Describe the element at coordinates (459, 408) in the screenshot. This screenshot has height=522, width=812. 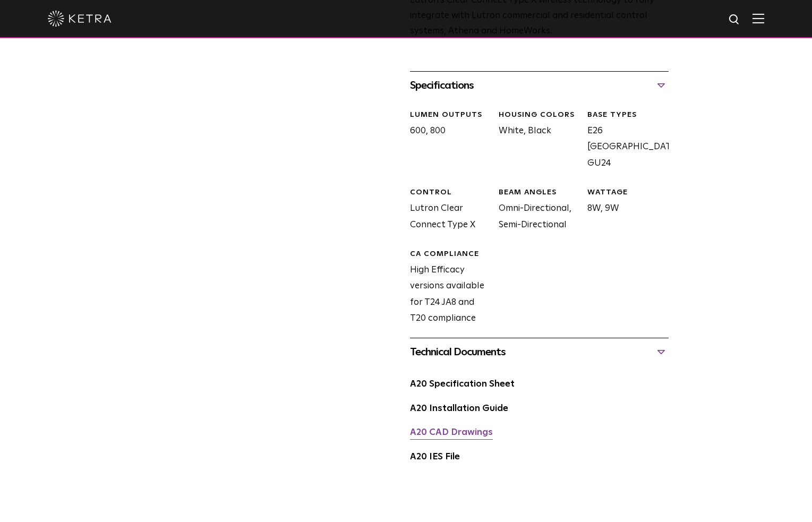
I see `a: A20 Installation Guide` at that location.